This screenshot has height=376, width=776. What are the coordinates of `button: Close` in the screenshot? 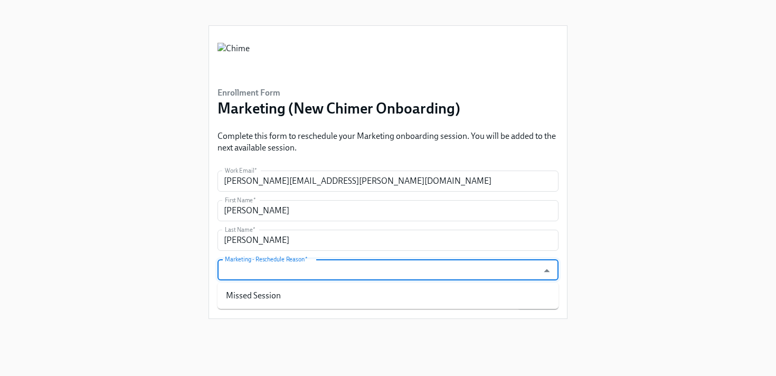 It's located at (546, 270).